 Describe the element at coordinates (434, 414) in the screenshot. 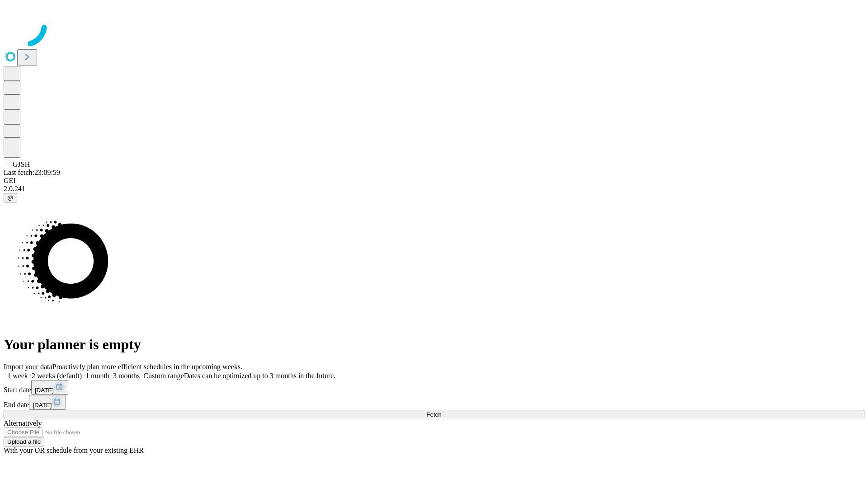

I see `span: Fetch` at that location.